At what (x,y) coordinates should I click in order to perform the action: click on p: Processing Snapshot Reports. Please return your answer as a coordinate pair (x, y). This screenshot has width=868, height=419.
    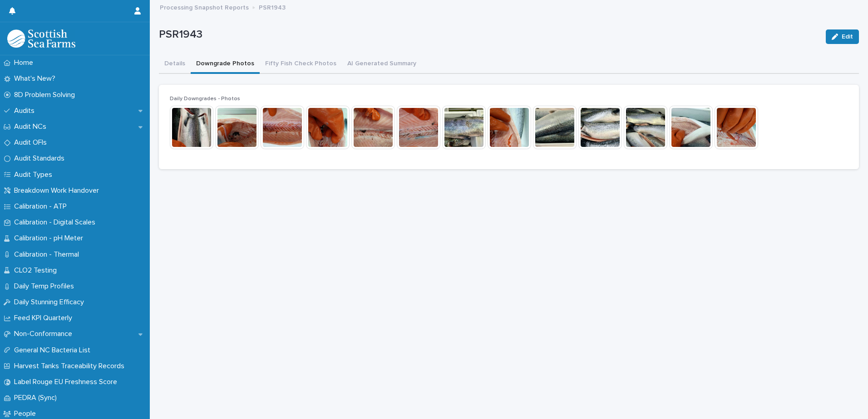
    Looking at the image, I should click on (204, 7).